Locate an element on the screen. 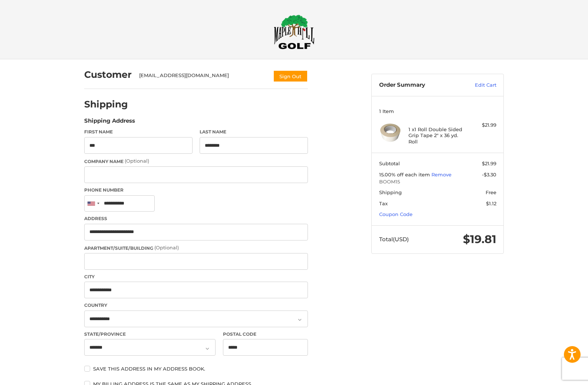 This screenshot has height=385, width=588. a: Coupon Code is located at coordinates (396, 214).